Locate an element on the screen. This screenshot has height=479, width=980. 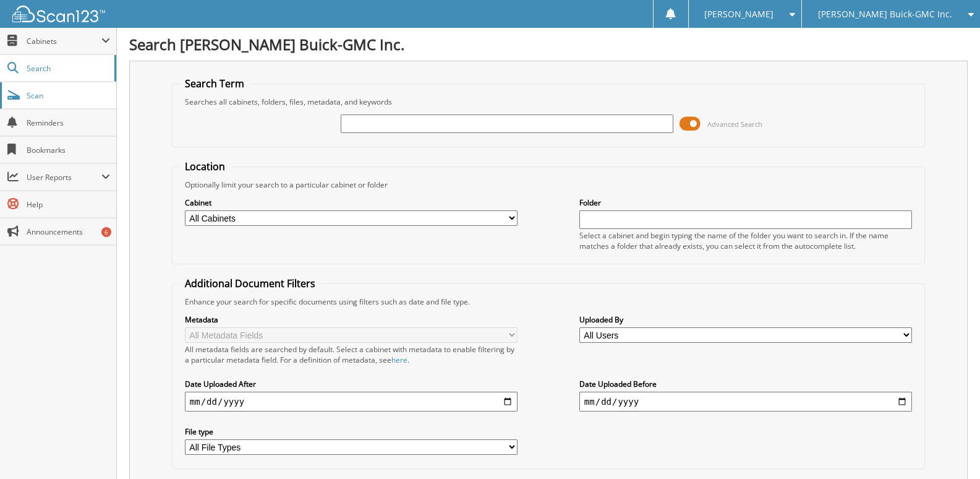
label: Metadata is located at coordinates (351, 320).